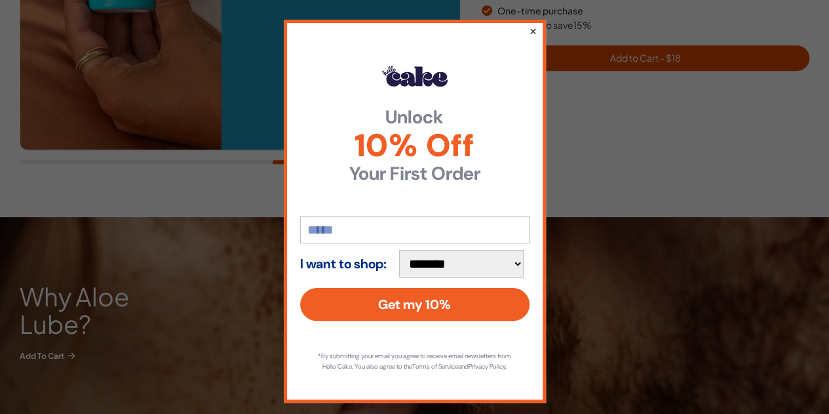 This screenshot has height=414, width=829. I want to click on p: *By submitting your email you agree to receive email newsletters from Hello Cake. You also agree ..., so click(415, 361).